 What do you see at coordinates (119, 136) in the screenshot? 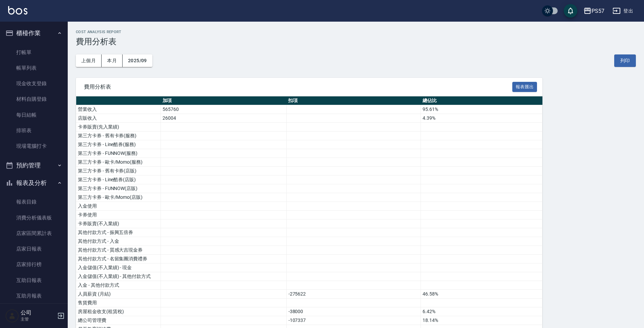
I see `td: 第三方卡券 - 舊有卡券(服務)` at bounding box center [119, 136].